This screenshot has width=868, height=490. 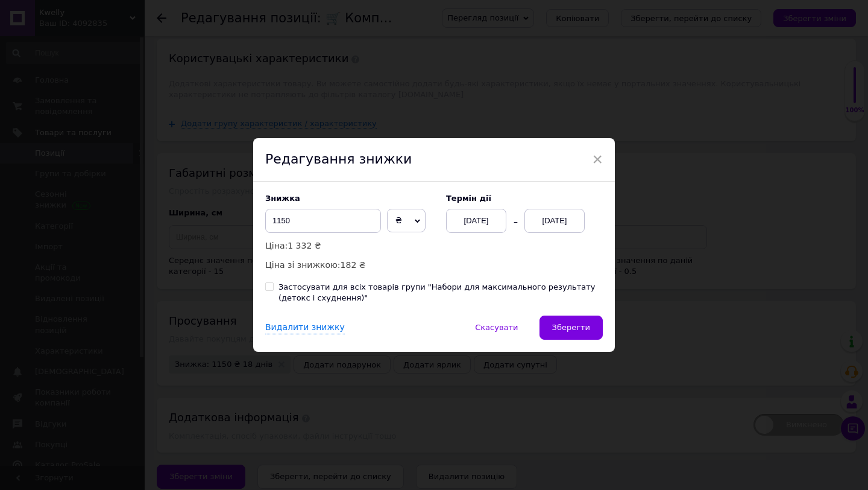 What do you see at coordinates (571, 326) in the screenshot?
I see `span: Зберегти` at bounding box center [571, 326].